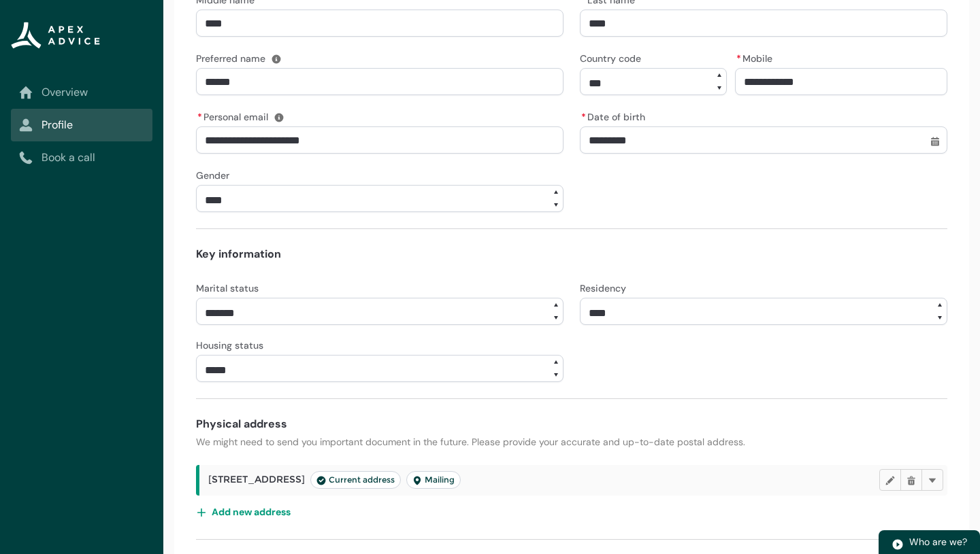 The image size is (980, 554). Describe the element at coordinates (937, 542) in the screenshot. I see `span: Who are we?` at that location.